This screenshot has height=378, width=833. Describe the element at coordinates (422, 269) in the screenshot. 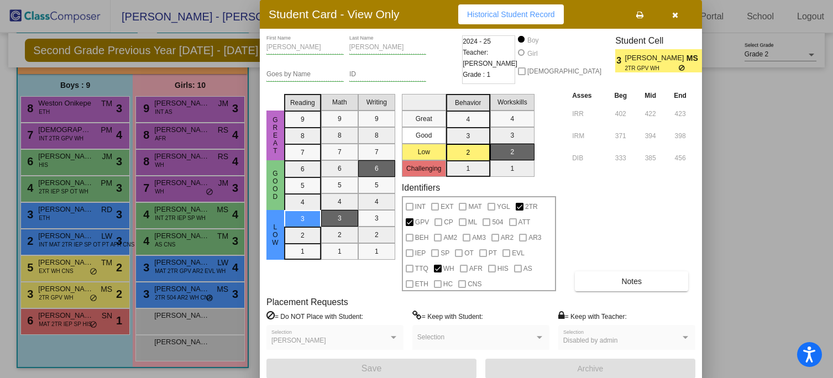

I see `span: TTQ` at that location.